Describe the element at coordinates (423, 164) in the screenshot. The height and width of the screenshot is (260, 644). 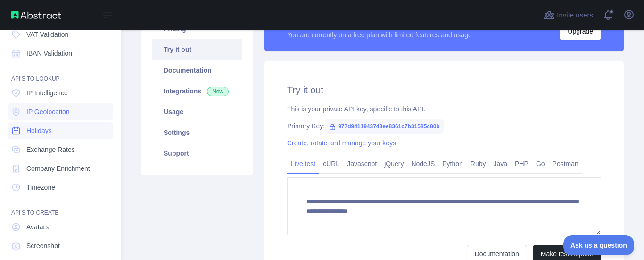
I see `a: NodeJS` at that location.